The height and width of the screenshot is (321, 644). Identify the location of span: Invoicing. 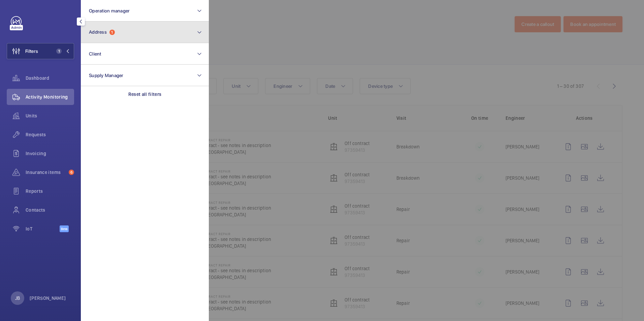
(50, 153).